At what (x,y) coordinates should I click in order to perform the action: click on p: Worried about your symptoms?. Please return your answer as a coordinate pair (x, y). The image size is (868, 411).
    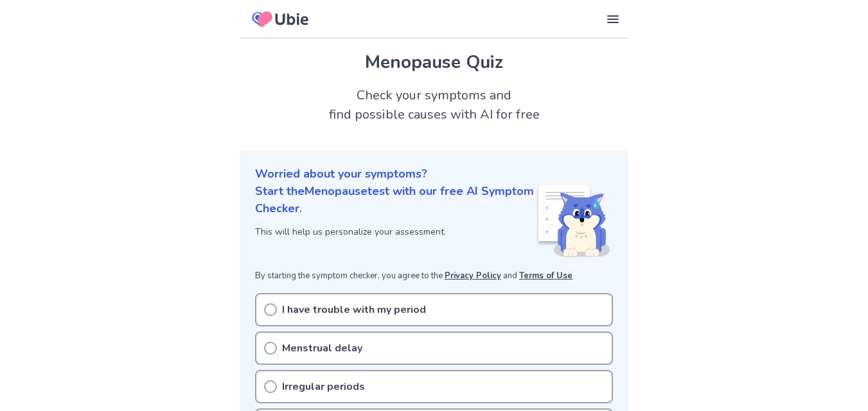
    Looking at the image, I should click on (434, 174).